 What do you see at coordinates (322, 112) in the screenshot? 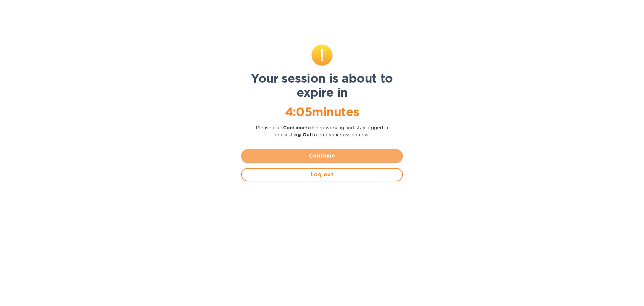
I see `h1: 4 : 05 minutes` at bounding box center [322, 112].